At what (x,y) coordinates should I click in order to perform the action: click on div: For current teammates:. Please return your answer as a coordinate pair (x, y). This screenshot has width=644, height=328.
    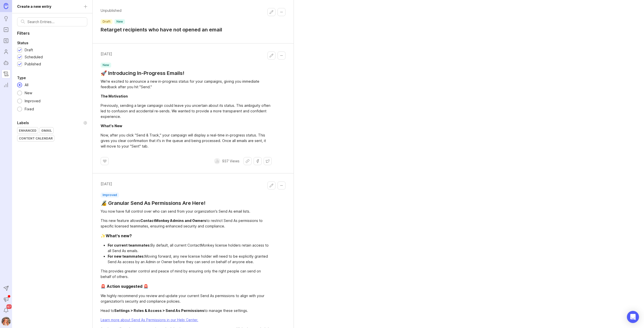
    Looking at the image, I should click on (129, 245).